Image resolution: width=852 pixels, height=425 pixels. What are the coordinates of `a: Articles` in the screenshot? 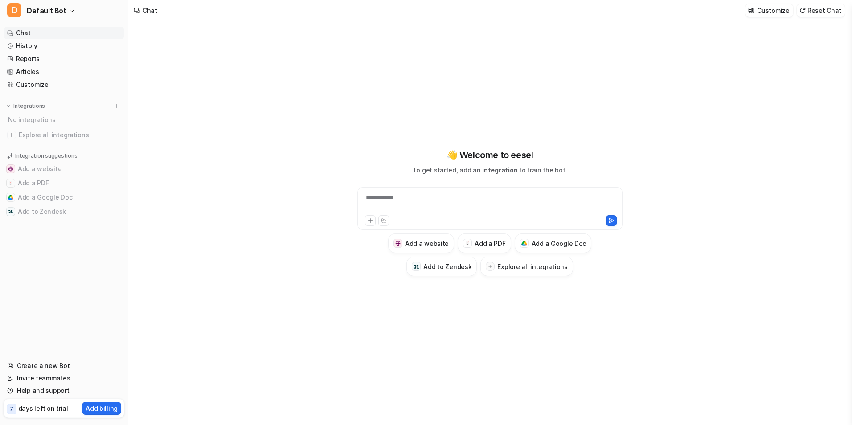 It's located at (64, 72).